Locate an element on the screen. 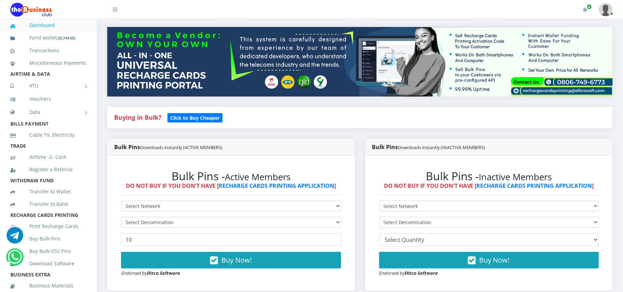 Image resolution: width=623 pixels, height=292 pixels. a: VTU is located at coordinates (48, 86).